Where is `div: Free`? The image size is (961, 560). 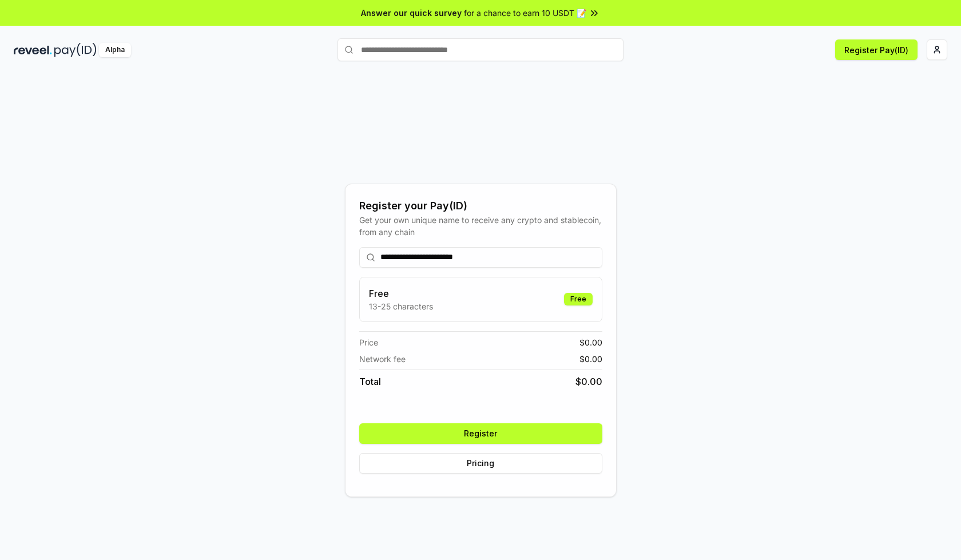 div: Free is located at coordinates (578, 300).